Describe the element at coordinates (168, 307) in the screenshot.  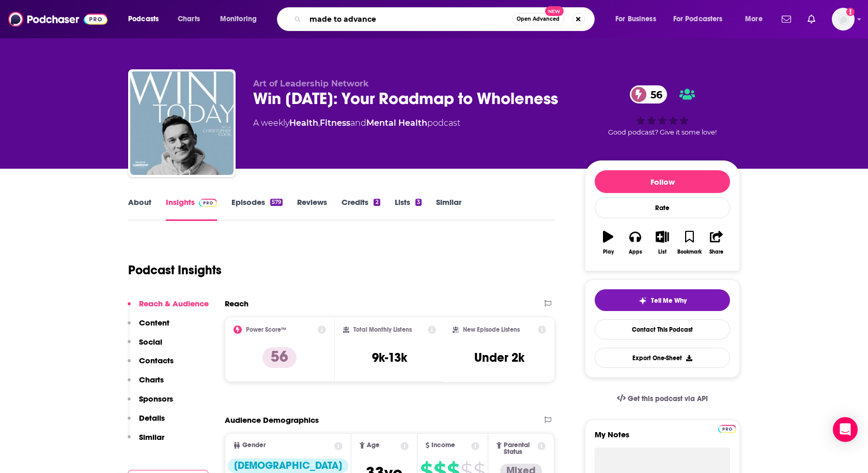
I see `button: Reach & Audience` at that location.